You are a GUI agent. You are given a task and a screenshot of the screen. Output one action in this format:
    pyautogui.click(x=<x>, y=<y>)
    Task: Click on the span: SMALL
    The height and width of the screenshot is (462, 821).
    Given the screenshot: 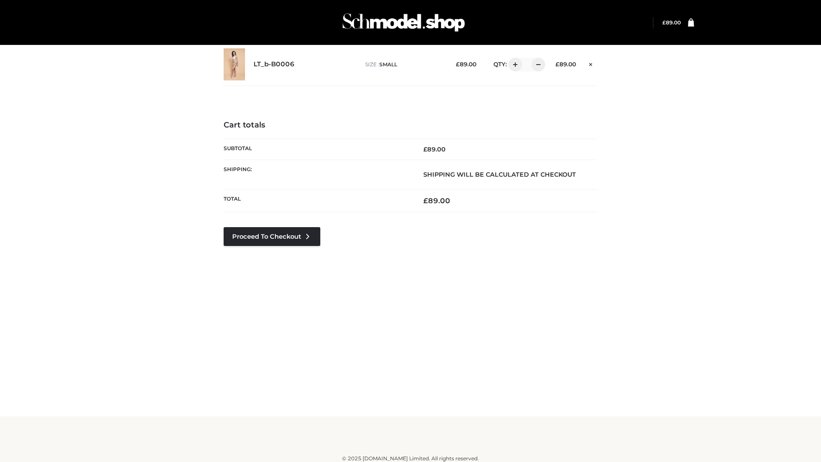 What is the action you would take?
    pyautogui.click(x=388, y=64)
    